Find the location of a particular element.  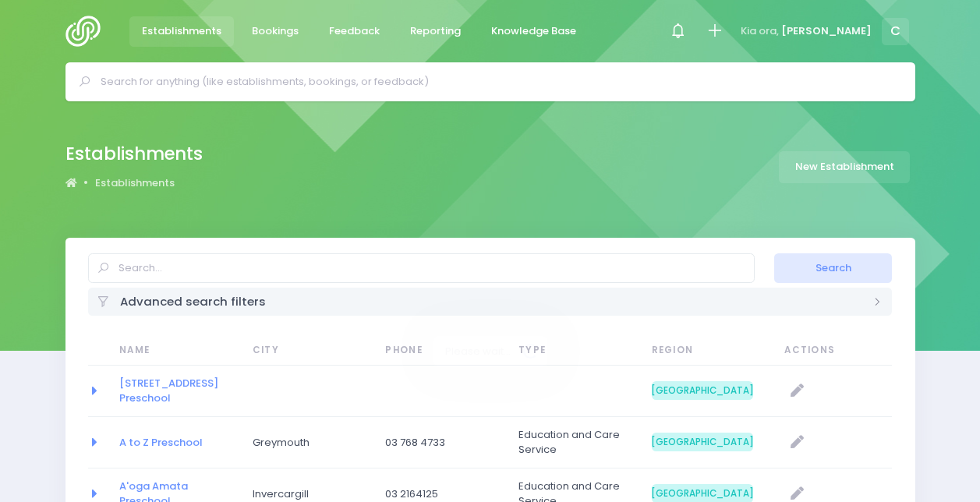

div: Advanced search filters is located at coordinates (490, 301).